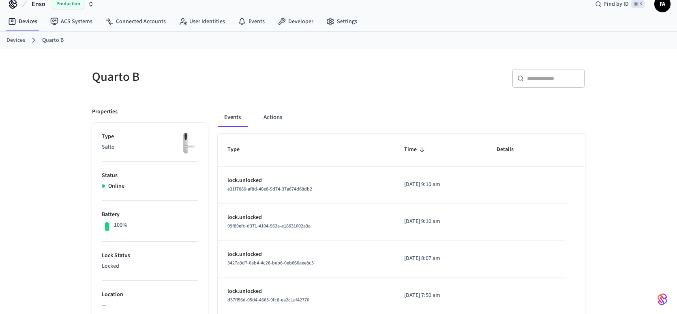  Describe the element at coordinates (150, 147) in the screenshot. I see `p: Salto` at that location.